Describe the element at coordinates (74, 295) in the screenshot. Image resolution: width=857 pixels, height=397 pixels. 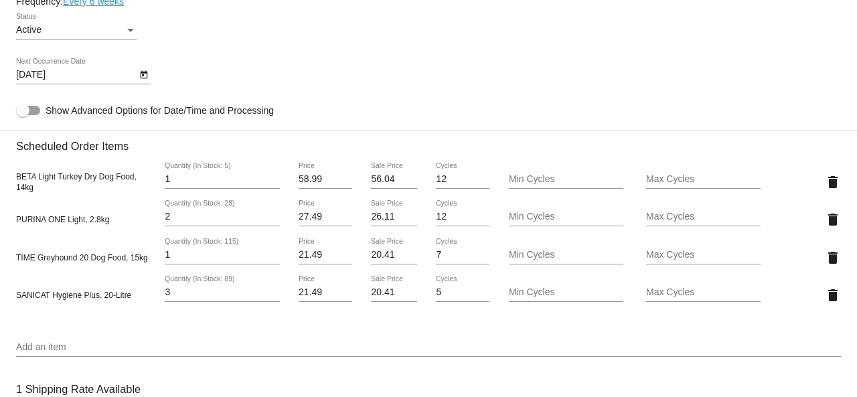
I see `span: SANICAT Hygiene Plus, 20-Litre` at that location.